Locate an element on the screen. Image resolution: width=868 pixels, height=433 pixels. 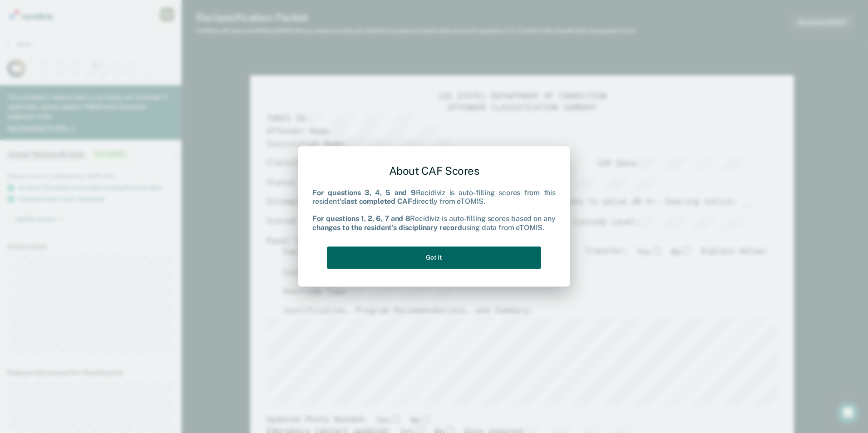
div: Recidiviz is auto-filling scores from this resident's directly from eTOMIS. Recidiviz is auto-fil... is located at coordinates (434, 210).